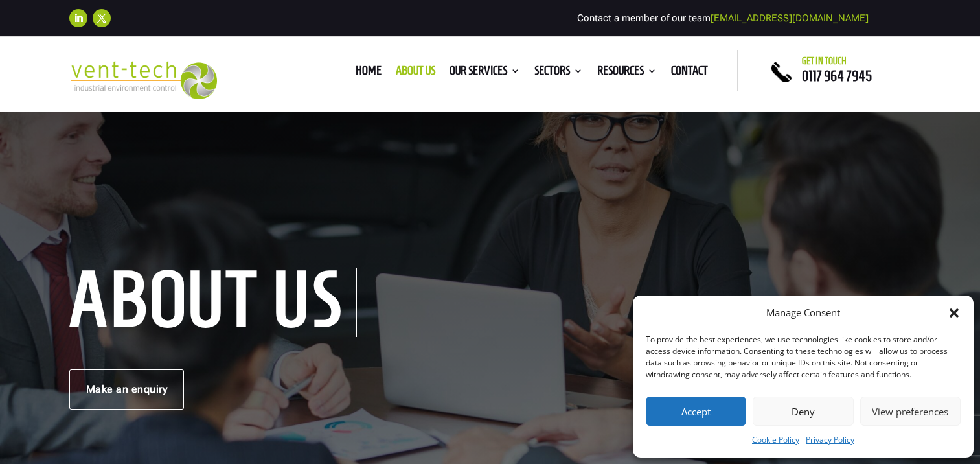 This screenshot has width=980, height=464. I want to click on a: Contact, so click(689, 73).